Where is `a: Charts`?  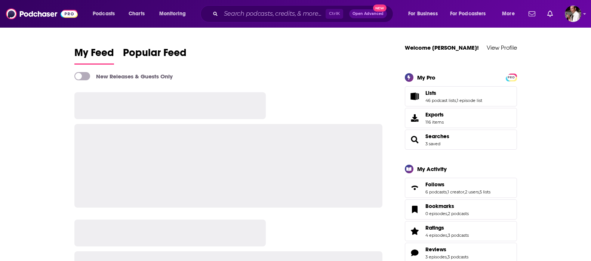
a: Charts is located at coordinates (136, 14).